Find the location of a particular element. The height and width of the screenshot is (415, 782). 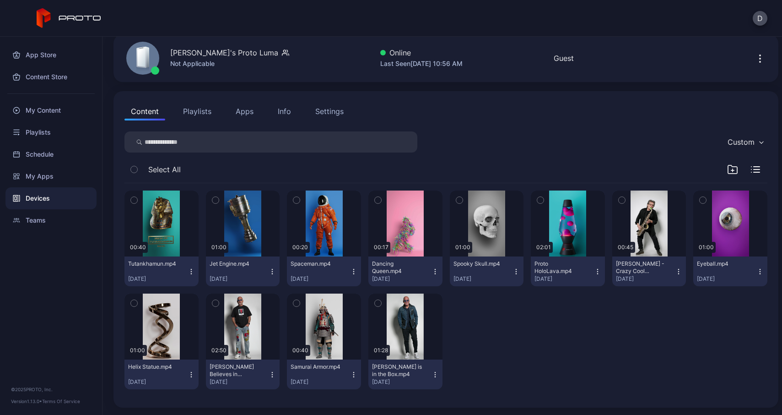

div: Tutankhamun.mp4 is located at coordinates (153, 264).